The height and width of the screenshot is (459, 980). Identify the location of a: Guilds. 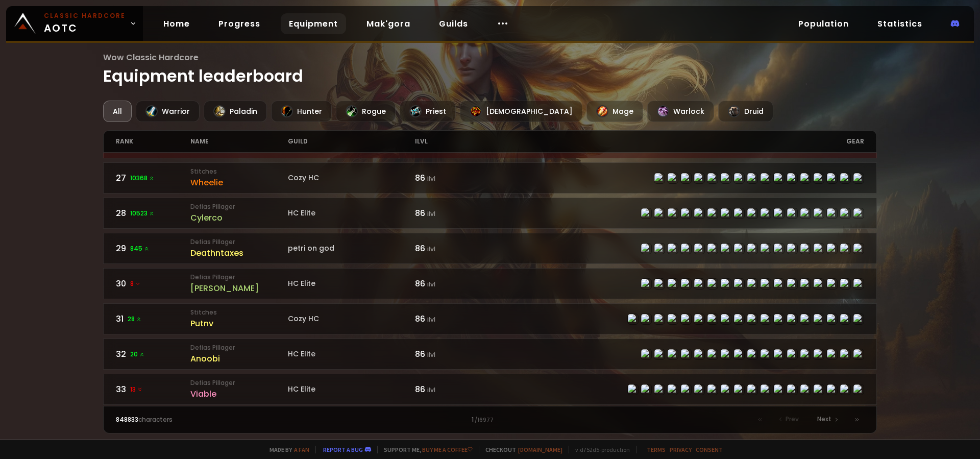
(453, 23).